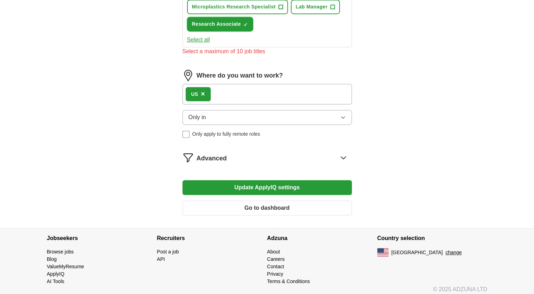  Describe the element at coordinates (56, 281) in the screenshot. I see `a: AI Tools` at that location.